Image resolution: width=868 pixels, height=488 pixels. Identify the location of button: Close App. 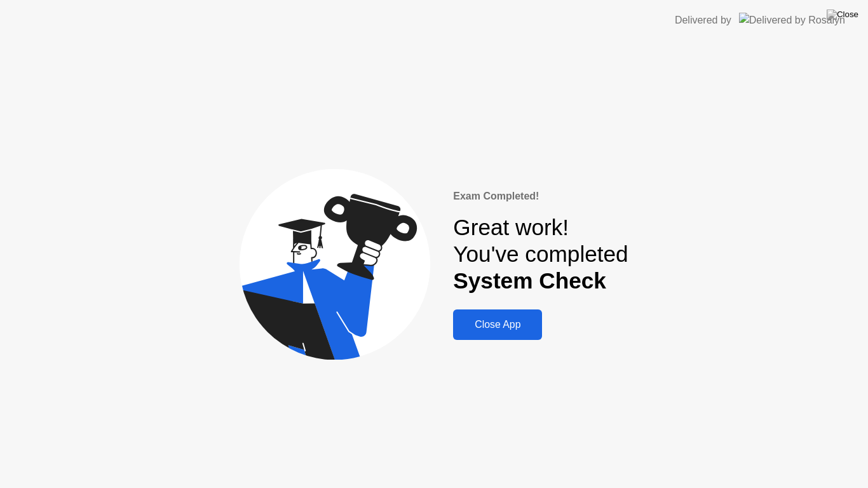
(498, 324).